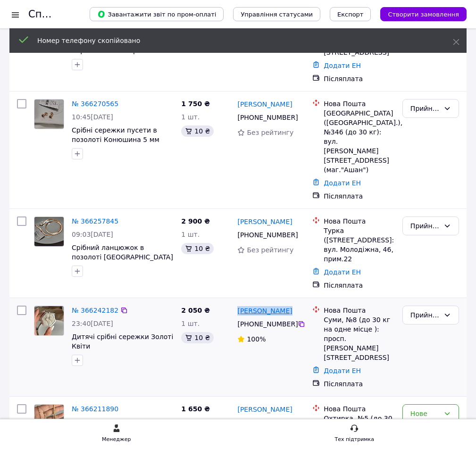 The image size is (476, 449). I want to click on div: Номер телефону скопійовано, so click(233, 41).